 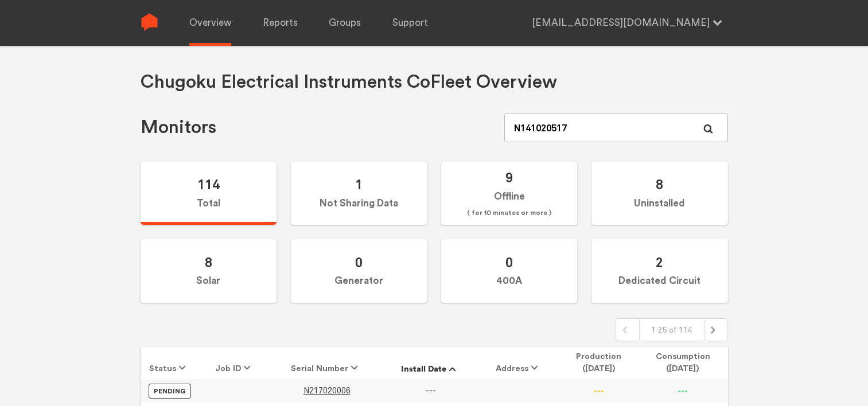 What do you see at coordinates (359, 270) in the screenshot?
I see `label: Generator` at bounding box center [359, 270].